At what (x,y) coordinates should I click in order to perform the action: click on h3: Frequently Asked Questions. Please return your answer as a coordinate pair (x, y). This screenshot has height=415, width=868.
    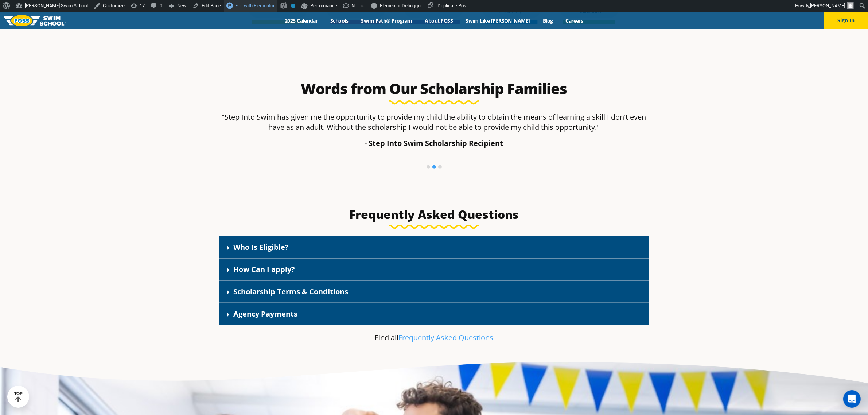
    Looking at the image, I should click on (434, 215).